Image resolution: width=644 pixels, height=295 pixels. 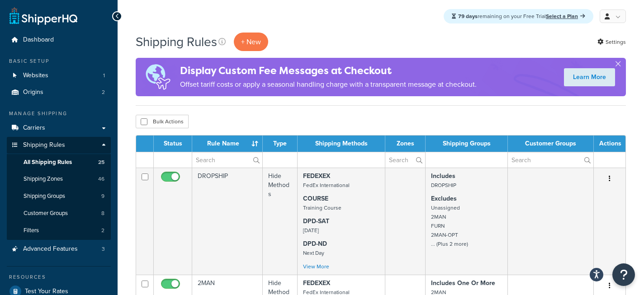 What do you see at coordinates (316, 267) in the screenshot?
I see `a: View More` at bounding box center [316, 267].